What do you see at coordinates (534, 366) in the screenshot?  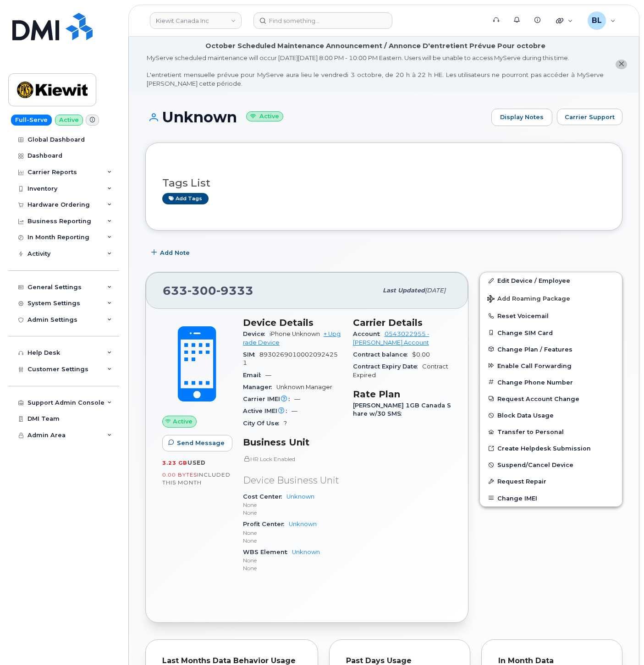 I see `span: Enable Call Forwarding` at bounding box center [534, 366].